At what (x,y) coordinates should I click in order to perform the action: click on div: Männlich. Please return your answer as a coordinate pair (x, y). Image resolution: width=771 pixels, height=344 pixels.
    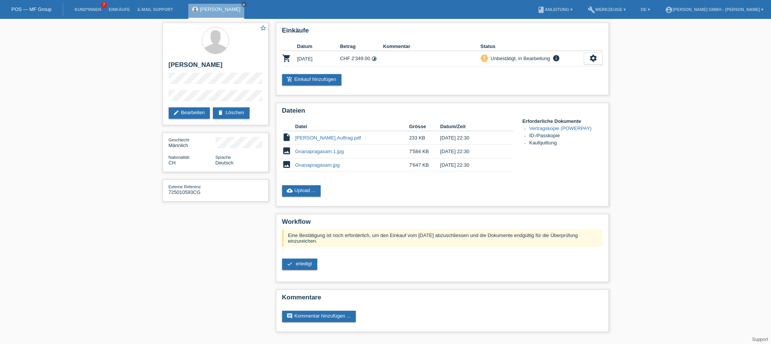
    Looking at the image, I should click on (192, 143).